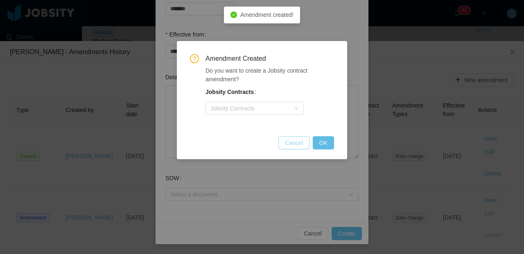 This screenshot has height=254, width=524. What do you see at coordinates (324, 143) in the screenshot?
I see `button: OK` at bounding box center [324, 143].